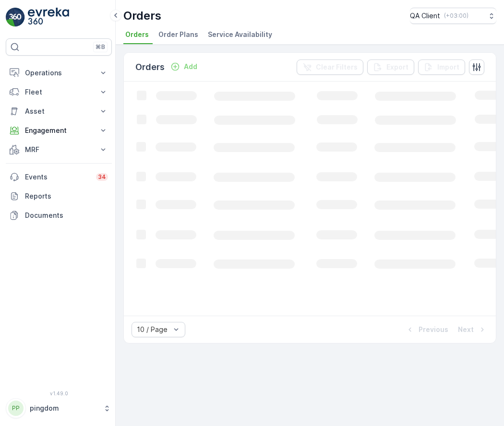  What do you see at coordinates (59, 149) in the screenshot?
I see `p: MRF` at bounding box center [59, 149].